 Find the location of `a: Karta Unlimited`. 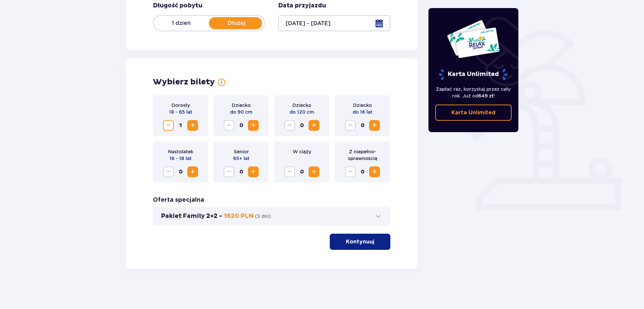

a: Karta Unlimited is located at coordinates (473, 113).